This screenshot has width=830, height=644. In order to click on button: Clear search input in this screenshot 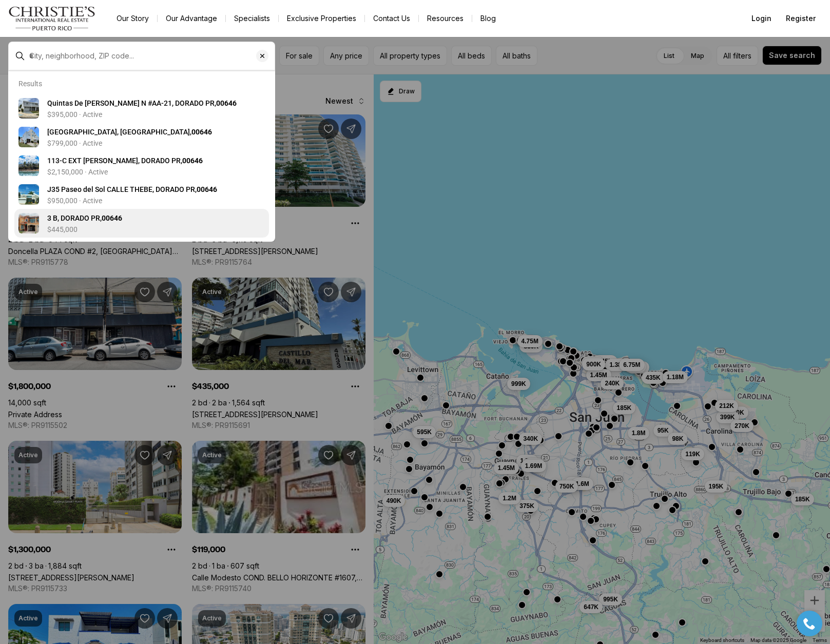, I will do `click(265, 56)`.